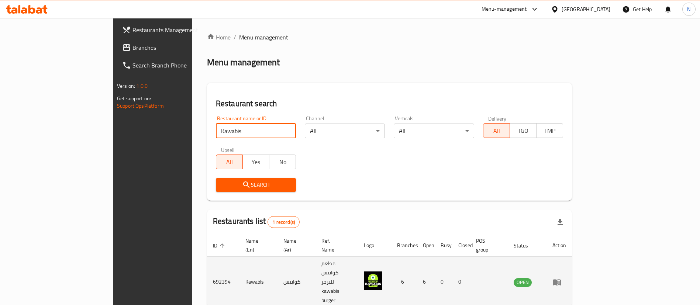 The width and height of the screenshot is (700, 305). I want to click on span: TGO, so click(523, 131).